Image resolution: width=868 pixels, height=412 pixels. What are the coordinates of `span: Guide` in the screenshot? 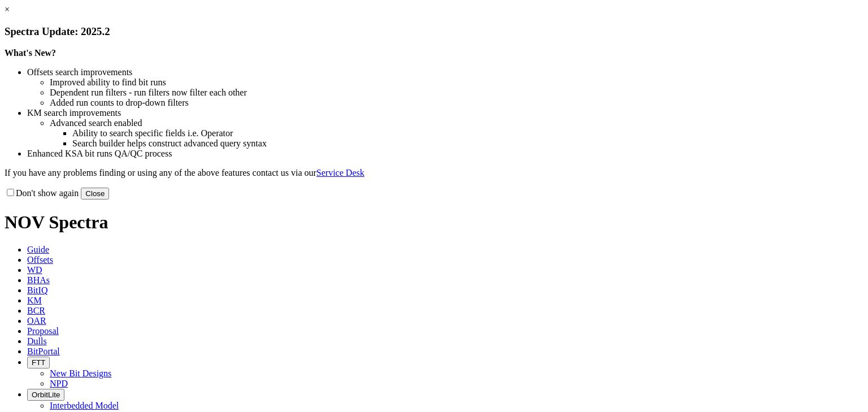 It's located at (38, 249).